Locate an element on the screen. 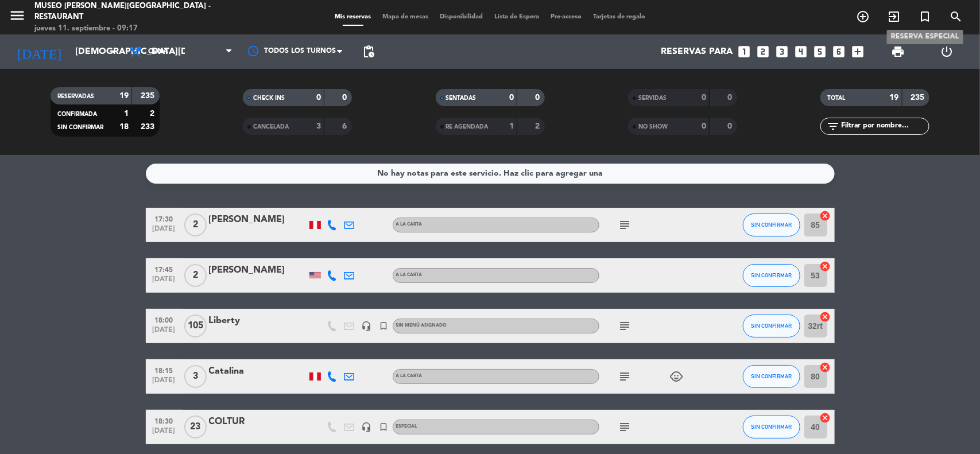 The height and width of the screenshot is (454, 980). span: 18:30 is located at coordinates (164, 421).